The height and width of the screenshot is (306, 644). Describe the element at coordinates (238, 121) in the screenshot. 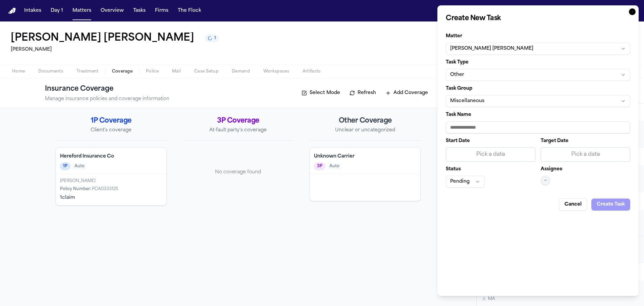

I see `h2: 3P Coverage` at that location.